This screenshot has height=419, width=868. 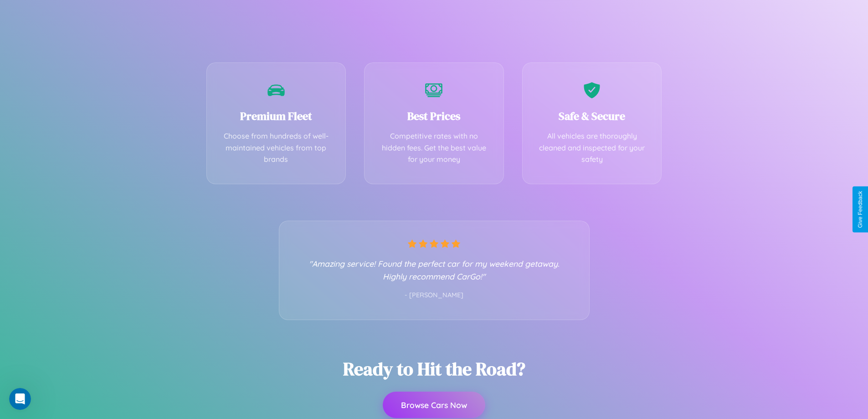 What do you see at coordinates (434, 368) in the screenshot?
I see `h2: Ready to Hit the Road?` at bounding box center [434, 368].